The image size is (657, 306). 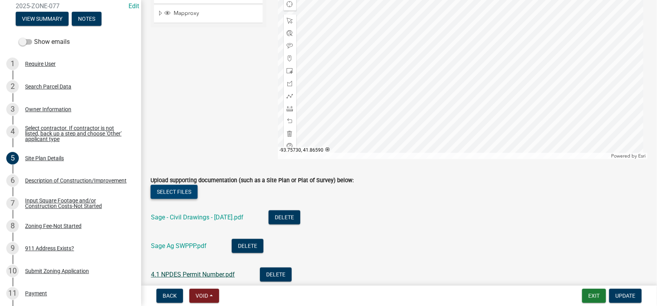 What do you see at coordinates (53, 226) in the screenshot?
I see `div: Zoning Fee-Not Started` at bounding box center [53, 226].